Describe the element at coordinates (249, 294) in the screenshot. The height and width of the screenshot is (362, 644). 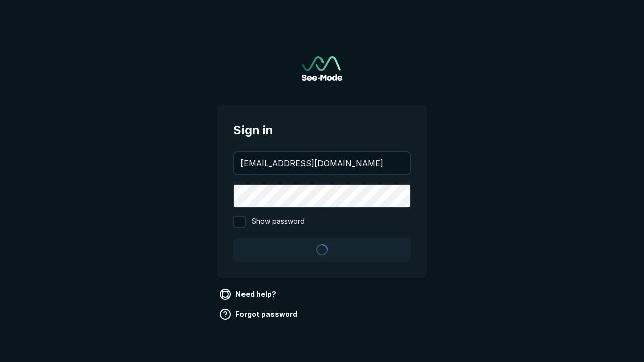
I see `a: Need help?` at that location.